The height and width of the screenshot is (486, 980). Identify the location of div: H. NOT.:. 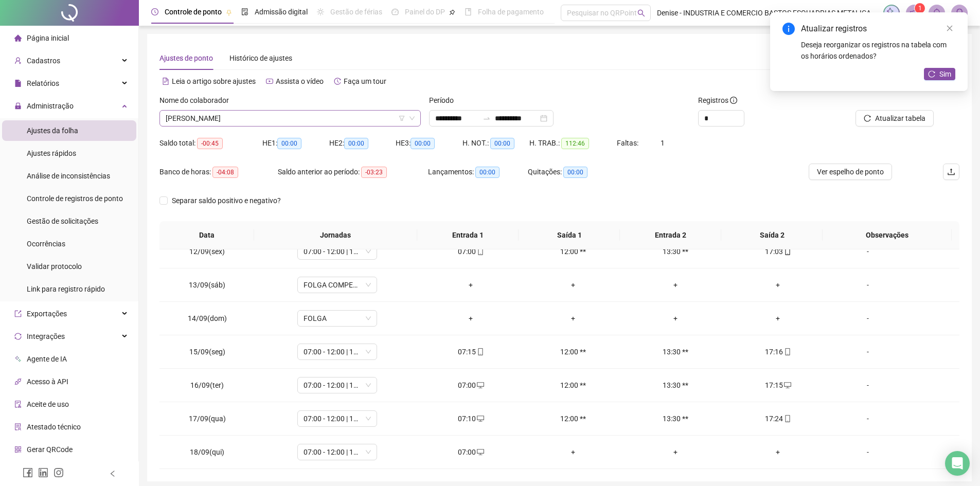
(496, 143).